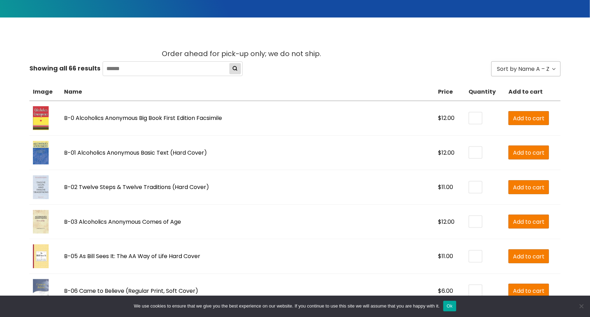 This screenshot has height=317, width=590. I want to click on span: Sort by Name A – Z, so click(524, 69).